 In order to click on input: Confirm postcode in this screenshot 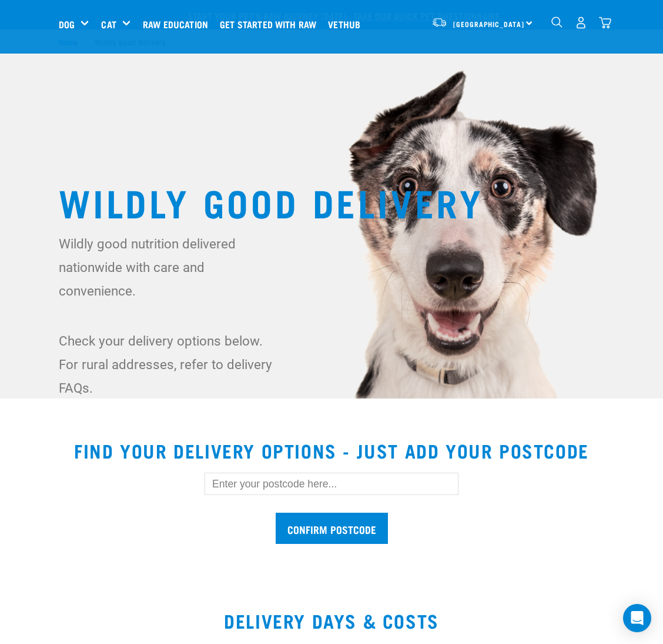, I will do `click(332, 528)`.